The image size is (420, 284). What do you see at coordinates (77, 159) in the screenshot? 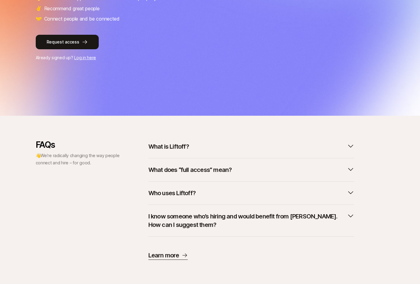
I see `span: We’re radically changing the way people connect and hire – for good.` at bounding box center [77, 159].